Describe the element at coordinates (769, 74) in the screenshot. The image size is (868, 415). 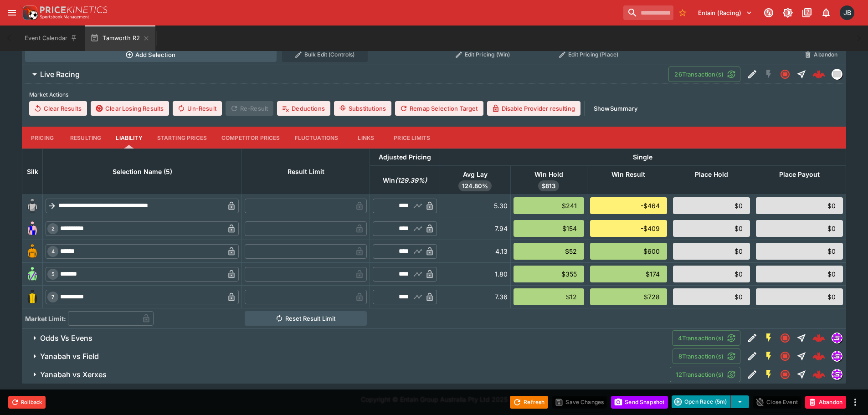
I see `button: SGM Disabled` at that location.